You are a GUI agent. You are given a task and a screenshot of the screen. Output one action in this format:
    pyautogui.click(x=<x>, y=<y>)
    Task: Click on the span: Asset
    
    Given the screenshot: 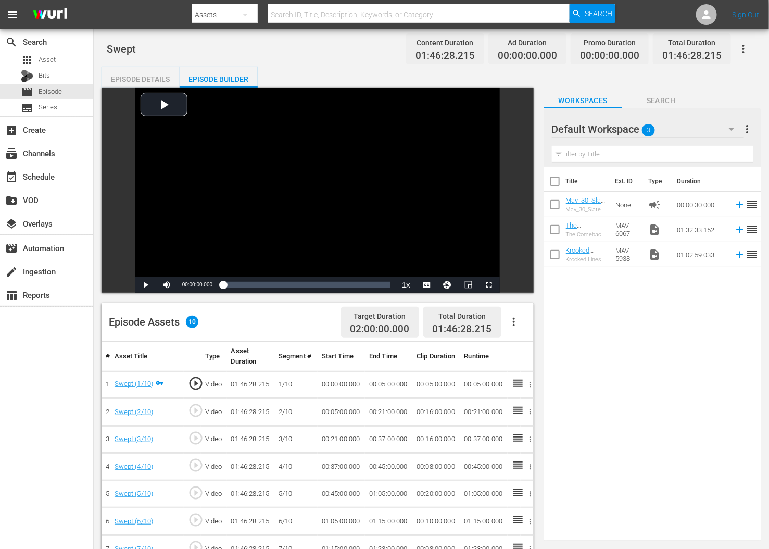 What is the action you would take?
    pyautogui.click(x=47, y=60)
    